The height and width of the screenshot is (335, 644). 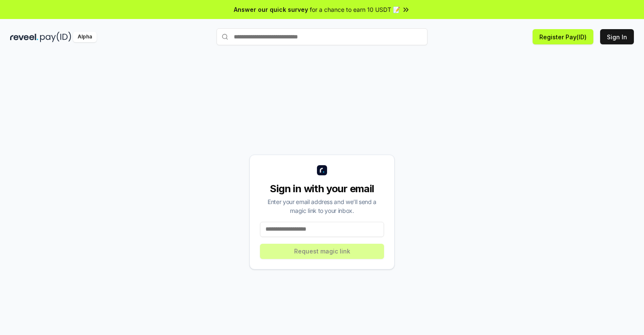 What do you see at coordinates (322, 188) in the screenshot?
I see `div: Sign in with your email` at bounding box center [322, 188].